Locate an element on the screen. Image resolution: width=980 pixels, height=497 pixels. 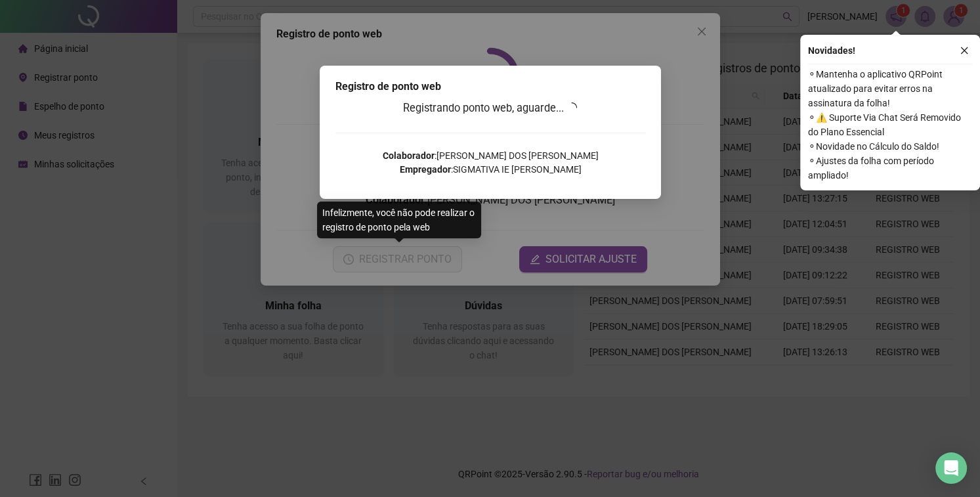
div: Open Intercom Messenger is located at coordinates (952, 469).